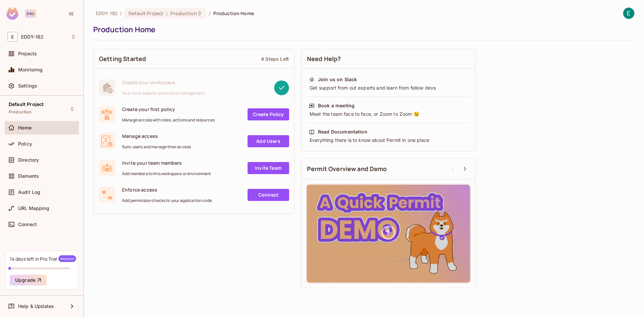 This screenshot has height=317, width=644. What do you see at coordinates (346, 169) in the screenshot?
I see `span: Permit Overview and Demo` at bounding box center [346, 169].